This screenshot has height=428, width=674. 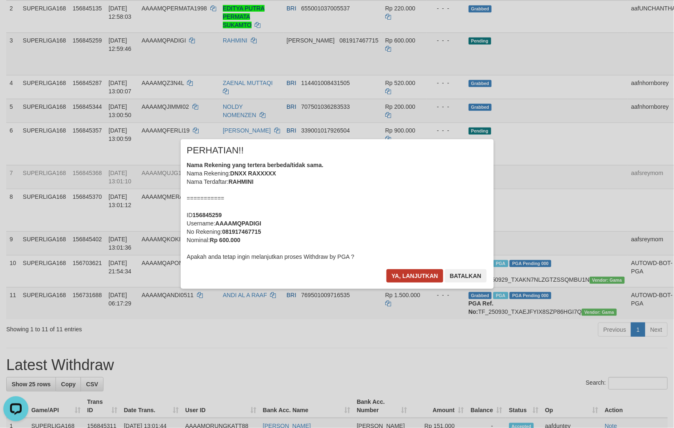 What do you see at coordinates (253, 174) in the screenshot?
I see `b: DNXX RAXXXXX` at bounding box center [253, 174].